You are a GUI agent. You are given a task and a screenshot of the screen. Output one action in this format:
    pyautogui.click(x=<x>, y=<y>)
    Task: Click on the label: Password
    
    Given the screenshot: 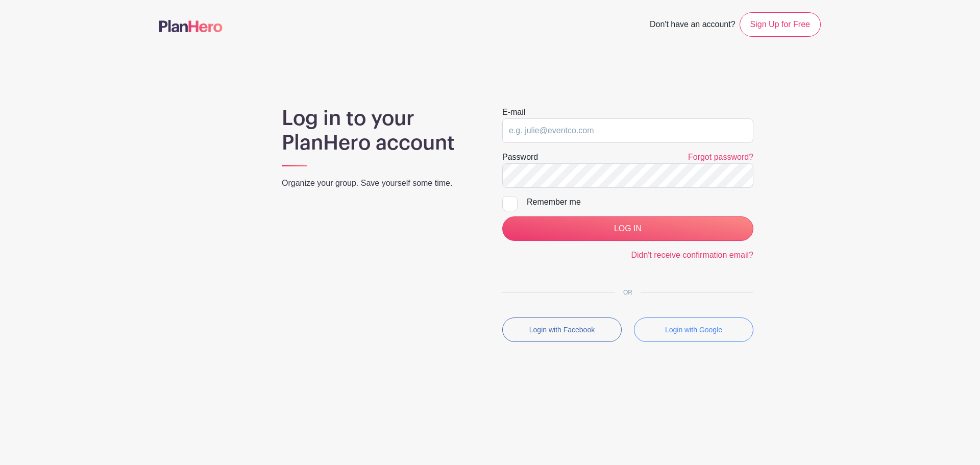 What is the action you would take?
    pyautogui.click(x=520, y=157)
    